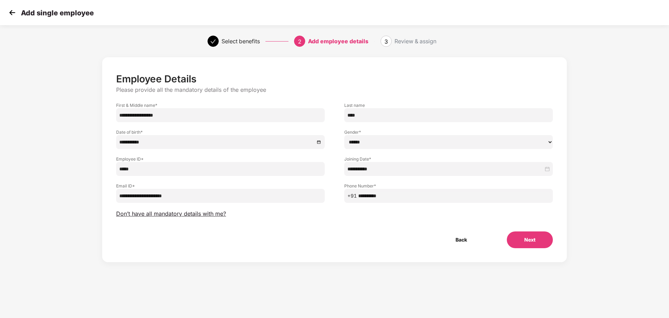  Describe the element at coordinates (220, 132) in the screenshot. I see `label: Date of birth` at that location.